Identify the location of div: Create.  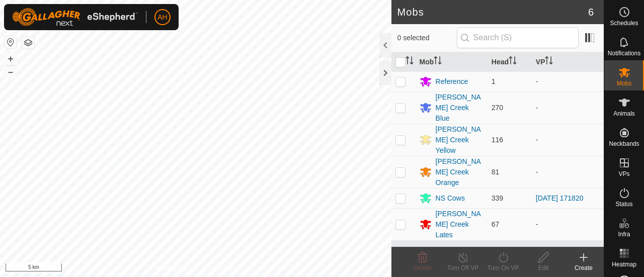
(584, 268).